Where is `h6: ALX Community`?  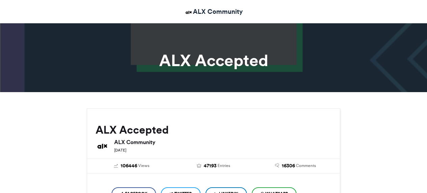 h6: ALX Community is located at coordinates (223, 142).